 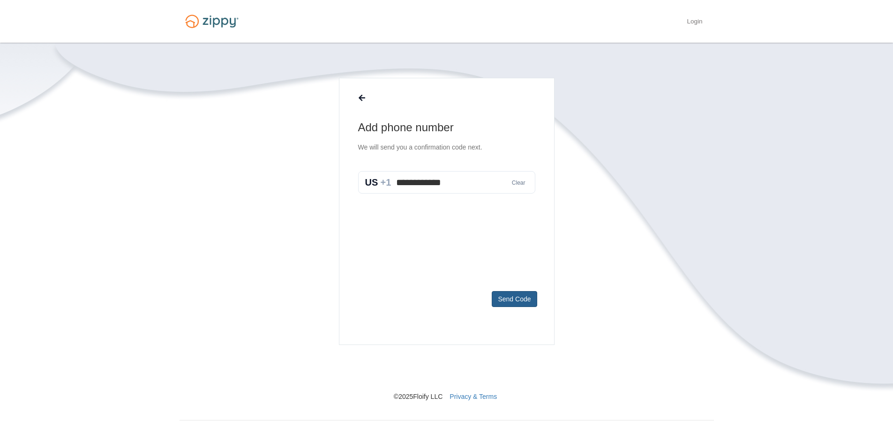 What do you see at coordinates (212, 21) in the screenshot?
I see `img: Logo` at bounding box center [212, 21].